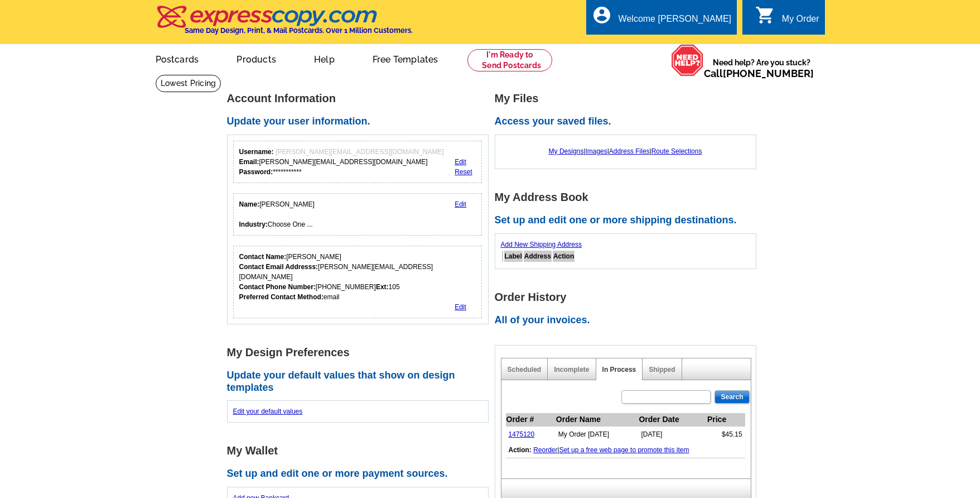  What do you see at coordinates (358, 162) in the screenshot?
I see `div: Your login information.` at bounding box center [358, 162].